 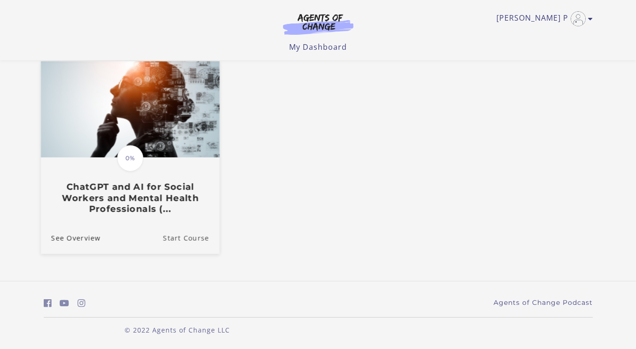 I want to click on a: Toggle menu, so click(x=542, y=19).